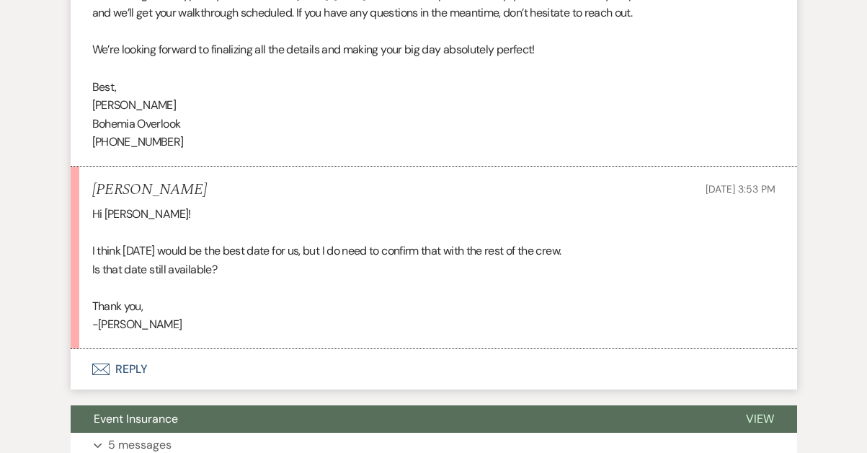 The width and height of the screenshot is (867, 453). Describe the element at coordinates (434, 50) in the screenshot. I see `p: We’re looking forward to finalizing all the details and making your big day absolutely perfect!` at that location.